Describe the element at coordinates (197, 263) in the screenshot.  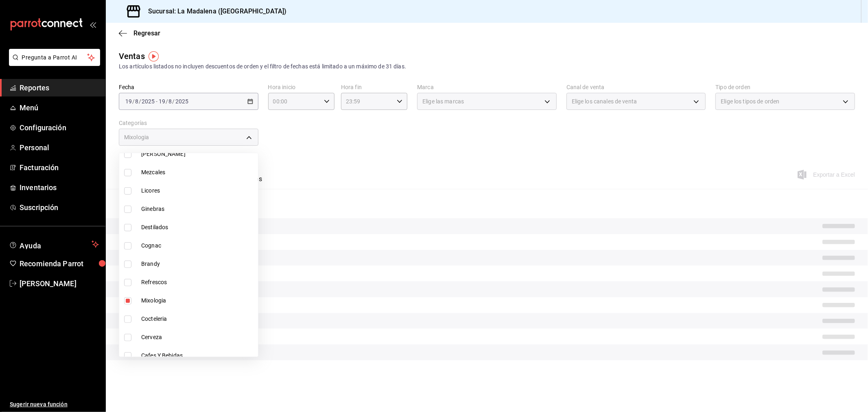
I see `span: Brandy` at that location.